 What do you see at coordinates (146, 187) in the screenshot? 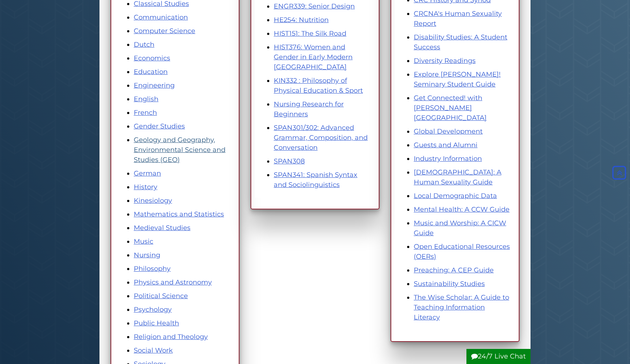
I see `a: History` at bounding box center [146, 187].